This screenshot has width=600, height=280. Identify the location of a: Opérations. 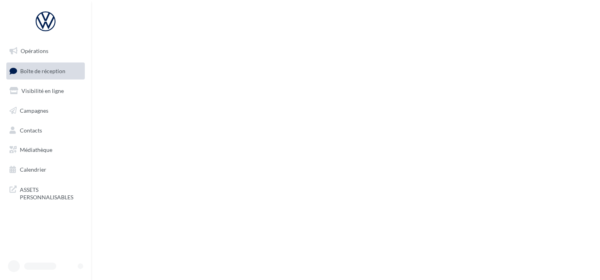
(46, 51).